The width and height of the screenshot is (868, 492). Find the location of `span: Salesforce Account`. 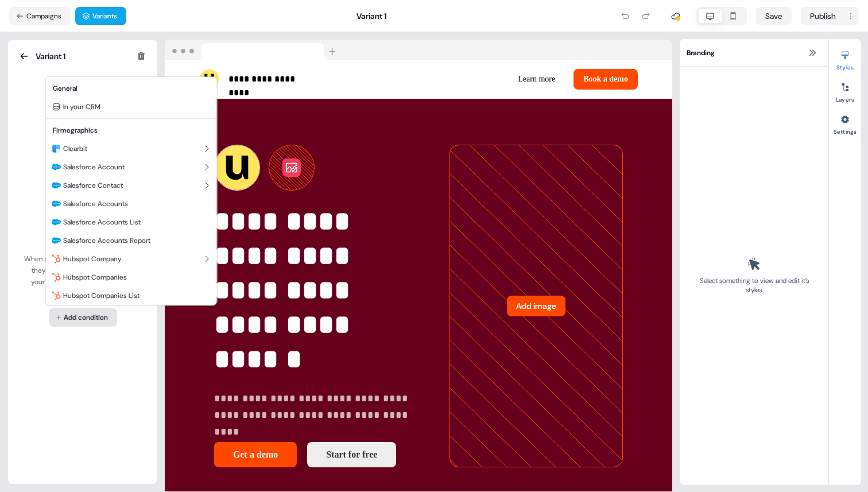

span: Salesforce Account is located at coordinates (93, 167).